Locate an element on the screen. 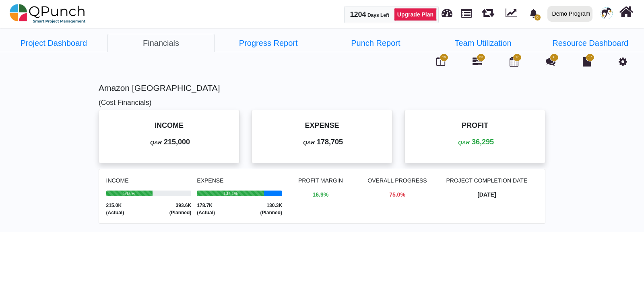 The width and height of the screenshot is (644, 281). a: avatar is located at coordinates (607, 14).